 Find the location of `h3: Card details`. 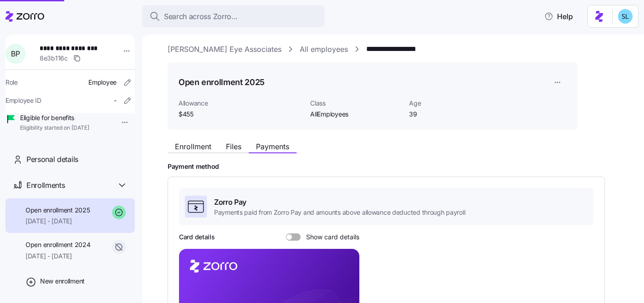

h3: Card details is located at coordinates (197, 237).